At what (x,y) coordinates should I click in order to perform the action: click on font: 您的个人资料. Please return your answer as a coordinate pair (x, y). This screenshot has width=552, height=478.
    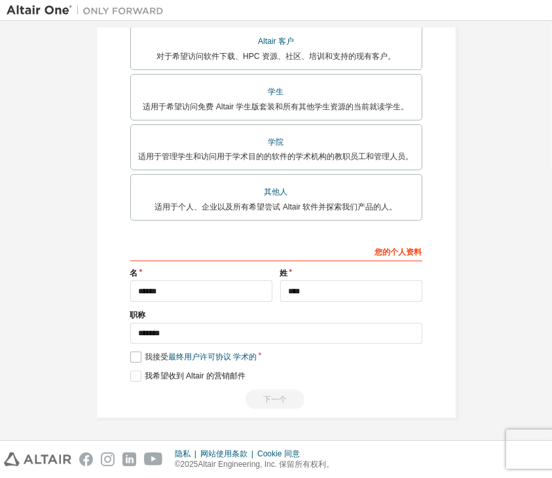
    Looking at the image, I should click on (399, 252).